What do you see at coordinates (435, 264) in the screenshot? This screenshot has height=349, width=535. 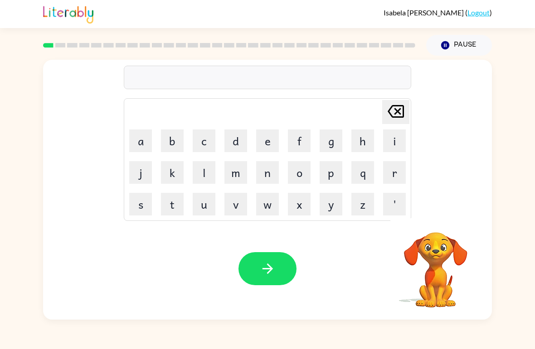 I see `video: Your browser must support playing .mp4 files to use Literably. Please try using another browser.` at bounding box center [435, 264].